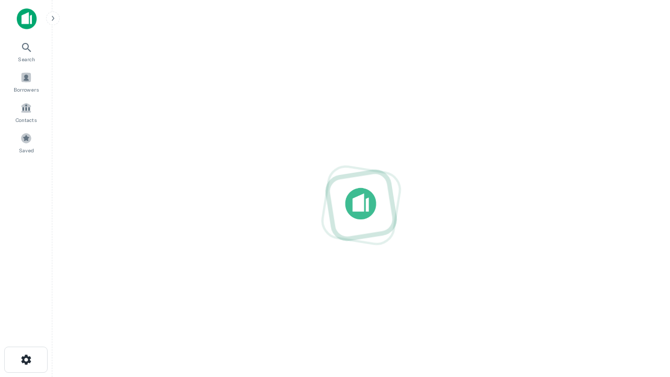  What do you see at coordinates (26, 142) in the screenshot?
I see `a: Saved` at bounding box center [26, 142].